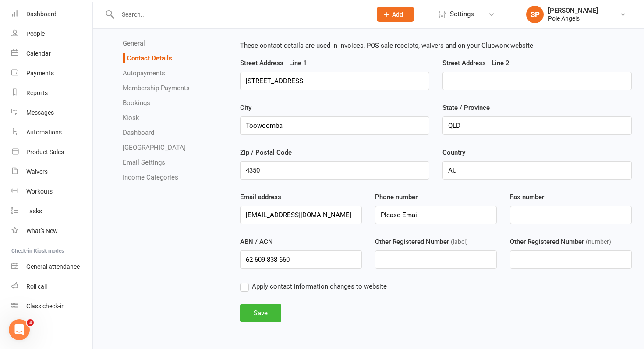  Describe the element at coordinates (266, 152) in the screenshot. I see `label: Zip / Postal Code` at that location.